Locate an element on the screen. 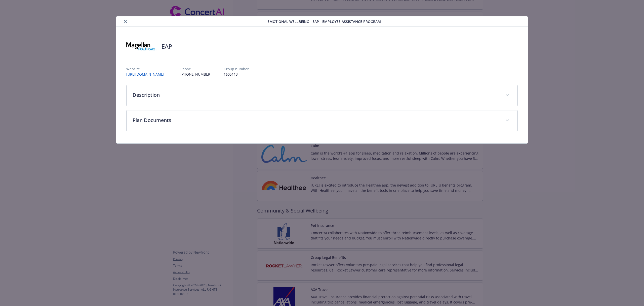  img: Magellan Health Services is located at coordinates (141, 46).